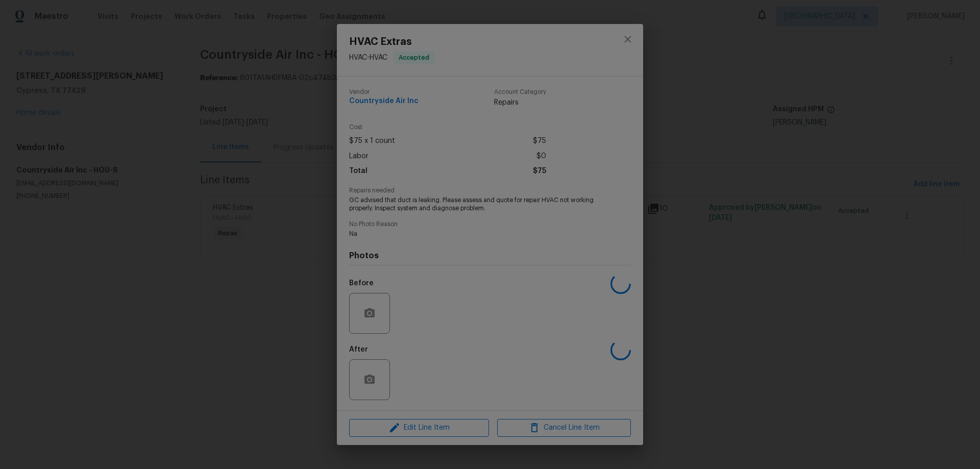 The height and width of the screenshot is (469, 980). I want to click on span: Repairs needed, so click(490, 190).